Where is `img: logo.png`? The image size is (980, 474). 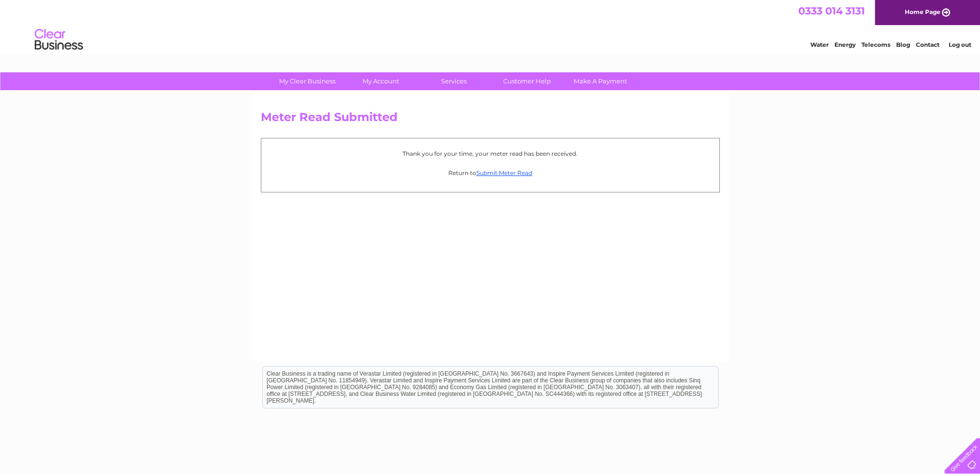
img: logo.png is located at coordinates (59, 40).